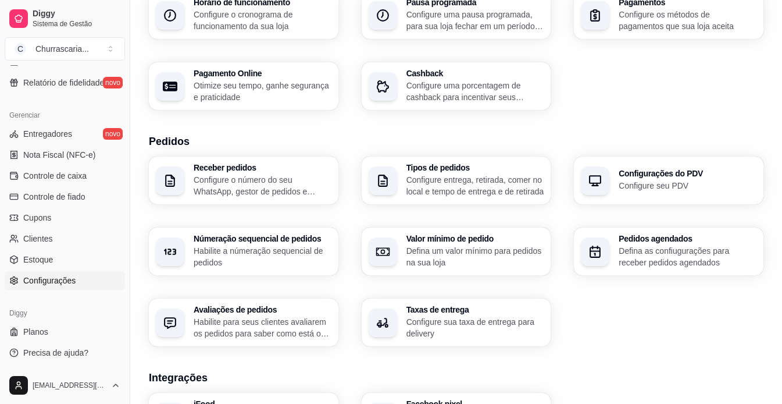 Image resolution: width=782 pixels, height=404 pixels. I want to click on button: Avaliações de pedidosHabilite para seus clientes avaliarem os pedidos para saber como está o feed..., so click(244, 322).